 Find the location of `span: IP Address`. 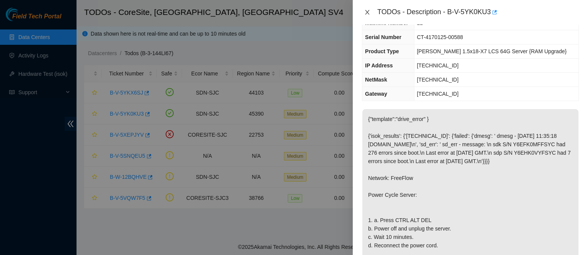

span: IP Address is located at coordinates (379, 65).